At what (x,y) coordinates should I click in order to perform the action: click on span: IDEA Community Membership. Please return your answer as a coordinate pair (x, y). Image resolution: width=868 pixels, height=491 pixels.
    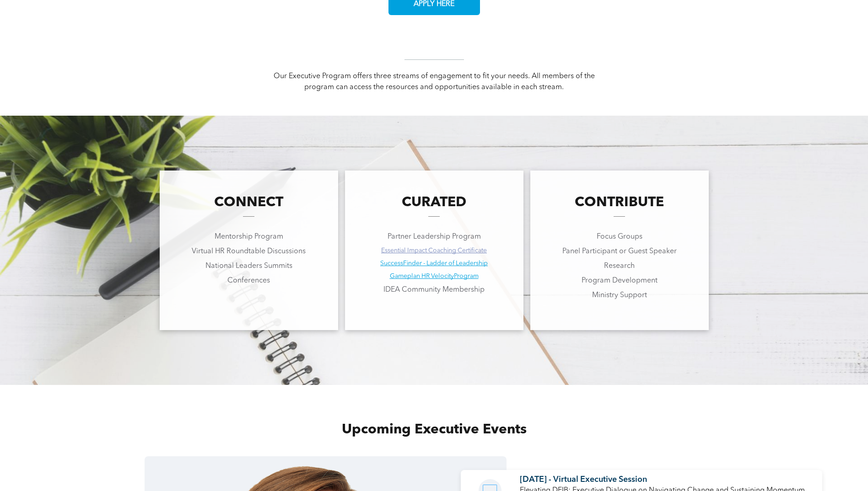
    Looking at the image, I should click on (434, 290).